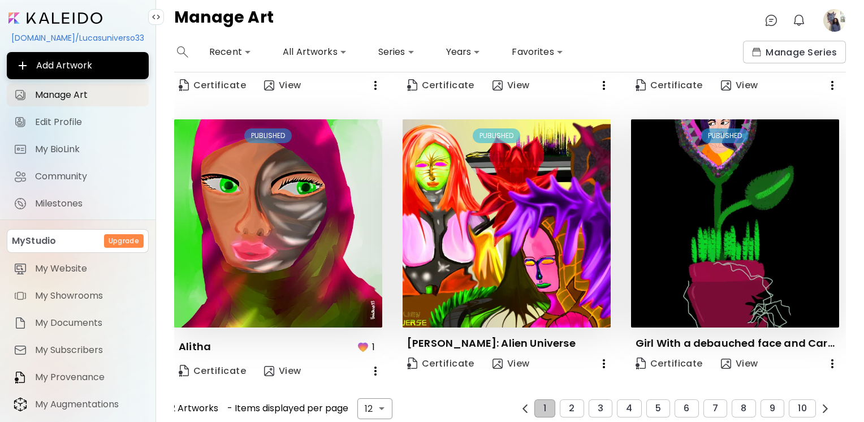 The height and width of the screenshot is (422, 864). What do you see at coordinates (230, 52) in the screenshot?
I see `div: Recent` at bounding box center [230, 52].